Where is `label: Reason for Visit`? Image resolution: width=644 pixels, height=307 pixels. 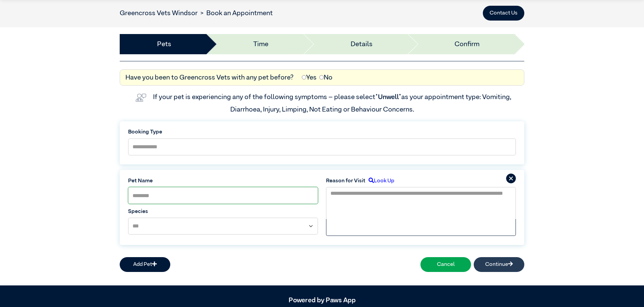
label: Reason for Visit is located at coordinates (346, 181).